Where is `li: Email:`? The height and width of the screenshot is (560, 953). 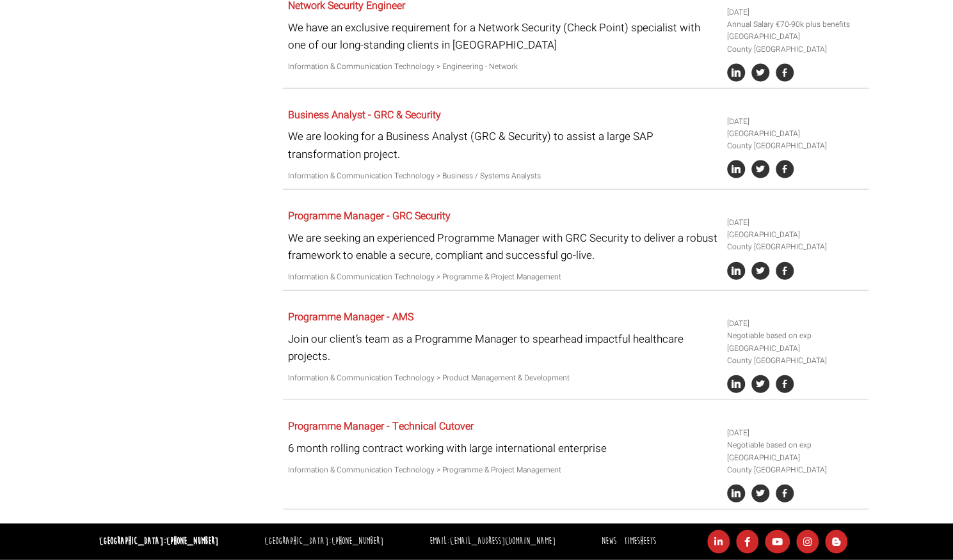
li: Email: is located at coordinates (492, 541).